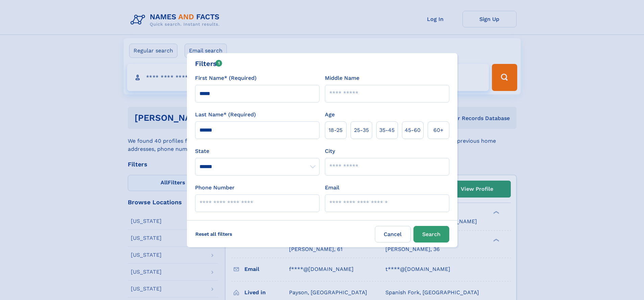 The width and height of the screenshot is (644, 300). I want to click on label: Cancel, so click(393, 234).